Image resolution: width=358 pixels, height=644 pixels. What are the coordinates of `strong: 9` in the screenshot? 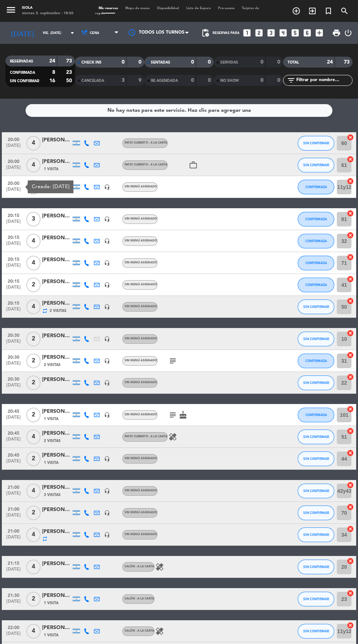 It's located at (141, 81).